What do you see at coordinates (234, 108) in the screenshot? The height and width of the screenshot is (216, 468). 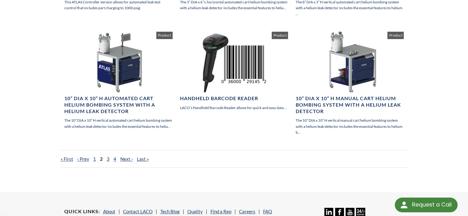 I see `p: LACO's Handheld Barcode Reader allows for quick and easy data ...` at bounding box center [234, 108].